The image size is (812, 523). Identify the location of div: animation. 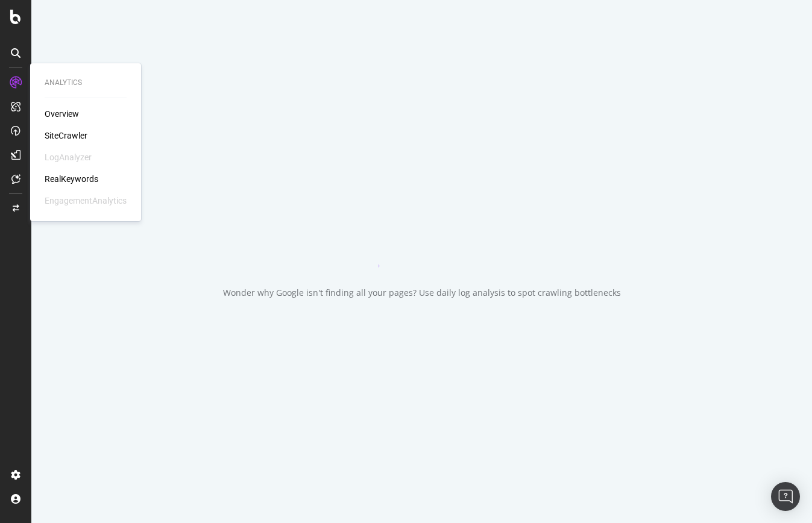
(422, 246).